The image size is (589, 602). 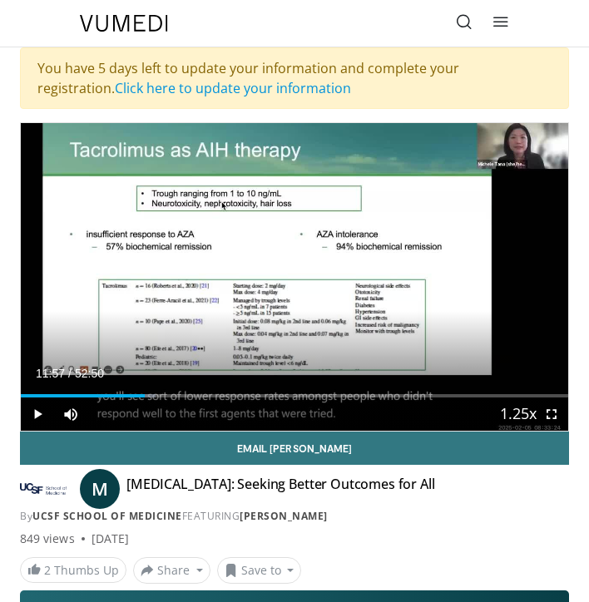 What do you see at coordinates (100, 489) in the screenshot?
I see `span: M` at bounding box center [100, 489].